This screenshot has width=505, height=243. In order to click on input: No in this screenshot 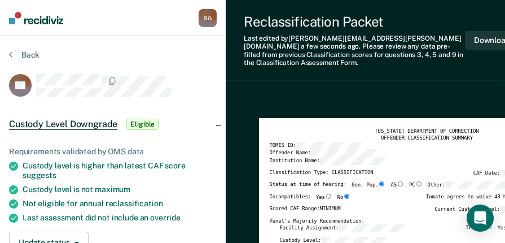, I will do `click(347, 196)`.